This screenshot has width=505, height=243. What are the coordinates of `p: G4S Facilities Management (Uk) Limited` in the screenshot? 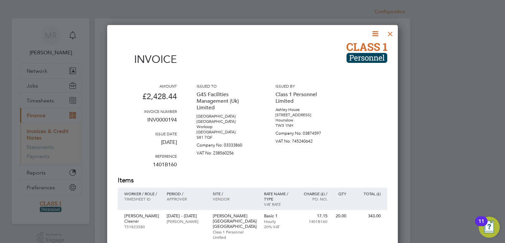 It's located at (226, 101).